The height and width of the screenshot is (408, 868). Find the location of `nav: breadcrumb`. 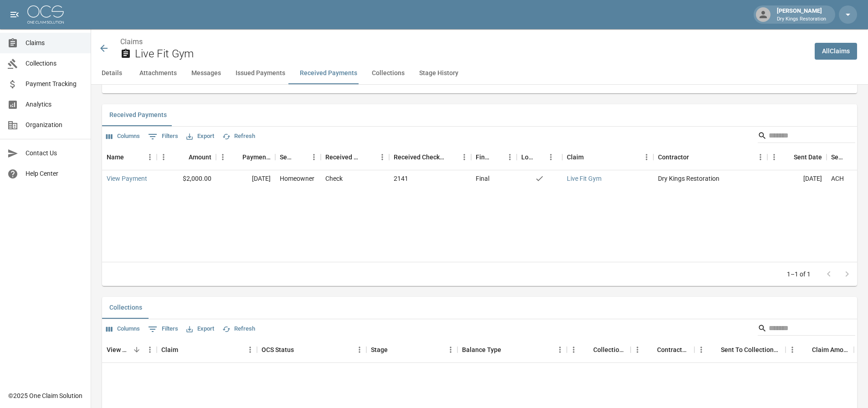

nav: breadcrumb is located at coordinates (464, 42).